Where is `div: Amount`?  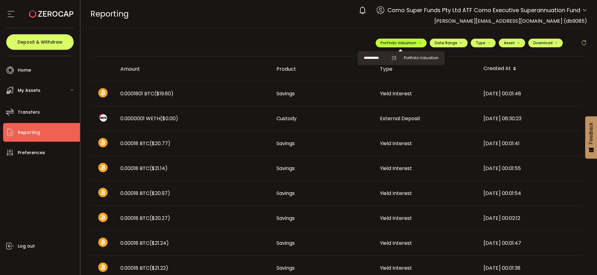 div: Amount is located at coordinates (193, 69).